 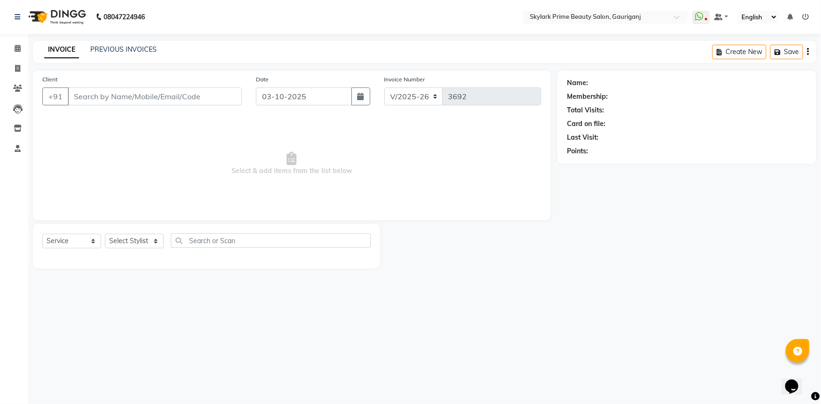 What do you see at coordinates (292, 164) in the screenshot?
I see `span: Select & add items from the list below` at bounding box center [292, 164].